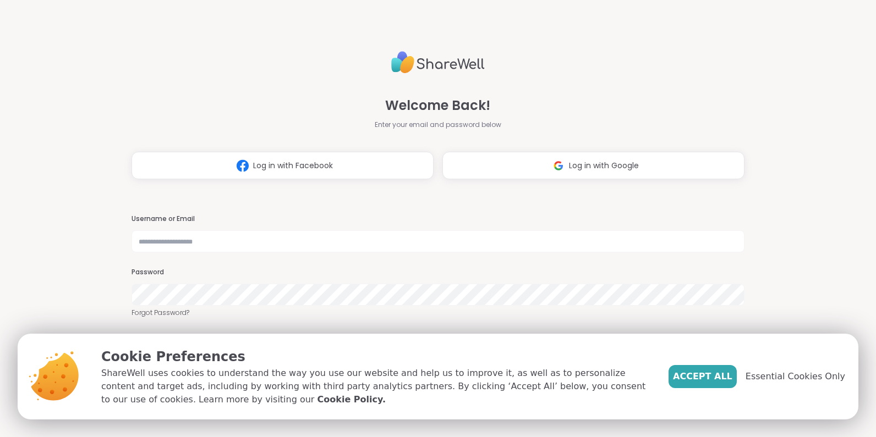 Image resolution: width=876 pixels, height=437 pixels. I want to click on span: Enter your email and password below, so click(438, 125).